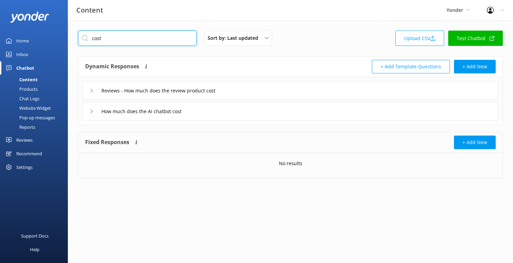  What do you see at coordinates (36, 79) in the screenshot?
I see `a: Content` at bounding box center [36, 79].